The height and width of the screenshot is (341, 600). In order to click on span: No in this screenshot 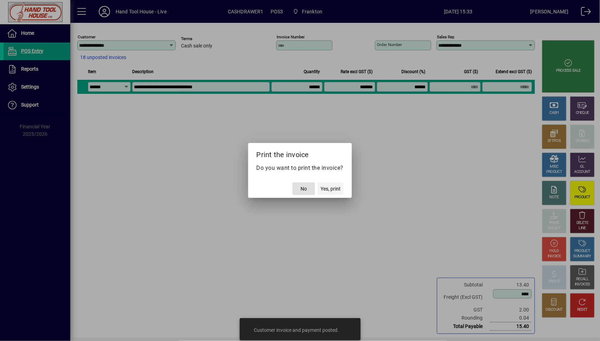, I will do `click(304, 189)`.